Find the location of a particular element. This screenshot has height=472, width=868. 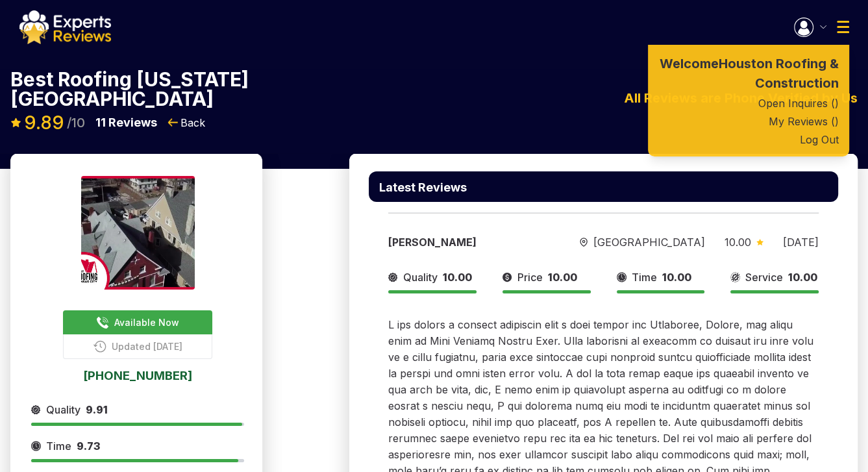

span: 11 is located at coordinates (100, 122).